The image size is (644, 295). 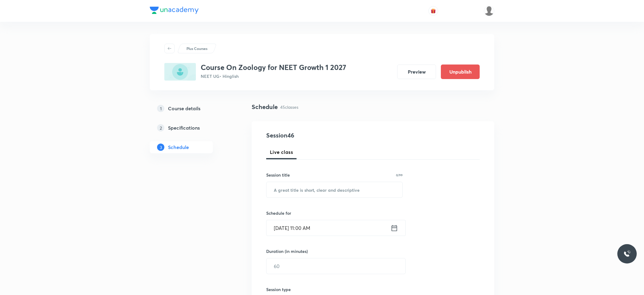 I want to click on h4: Session 46, so click(x=321, y=135).